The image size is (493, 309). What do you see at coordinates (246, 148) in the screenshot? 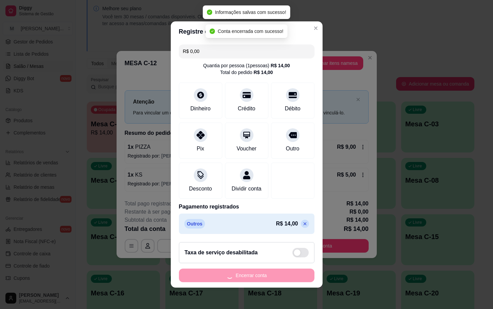
I see `div: Voucher` at bounding box center [246, 148].